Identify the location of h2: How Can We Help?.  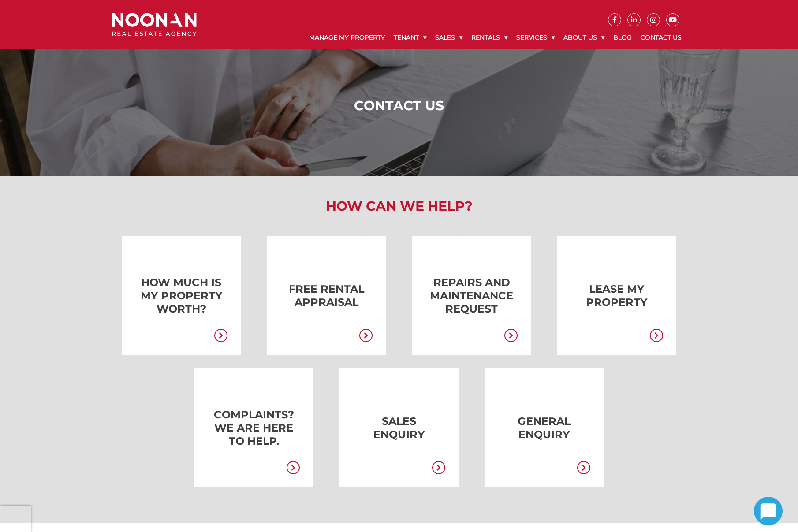
(399, 206).